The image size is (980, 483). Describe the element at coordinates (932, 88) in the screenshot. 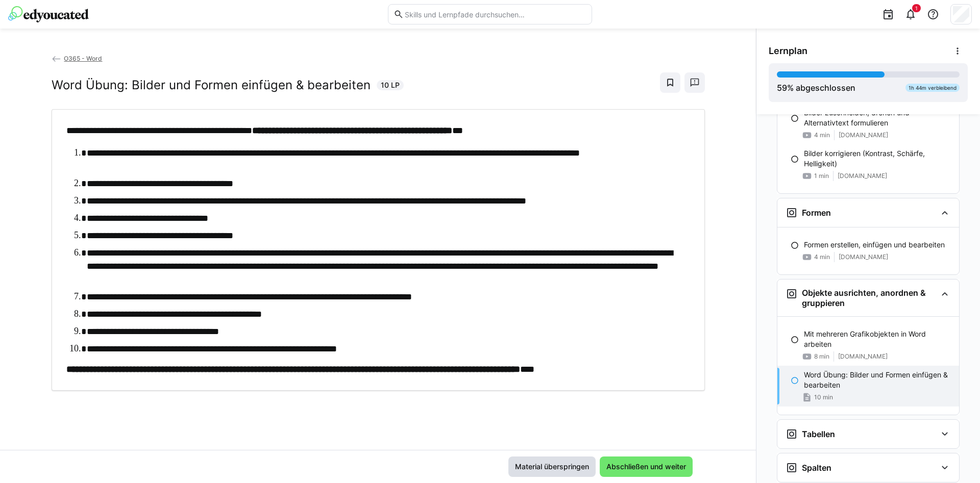

I see `div: 1h 44m verbleibend` at that location.